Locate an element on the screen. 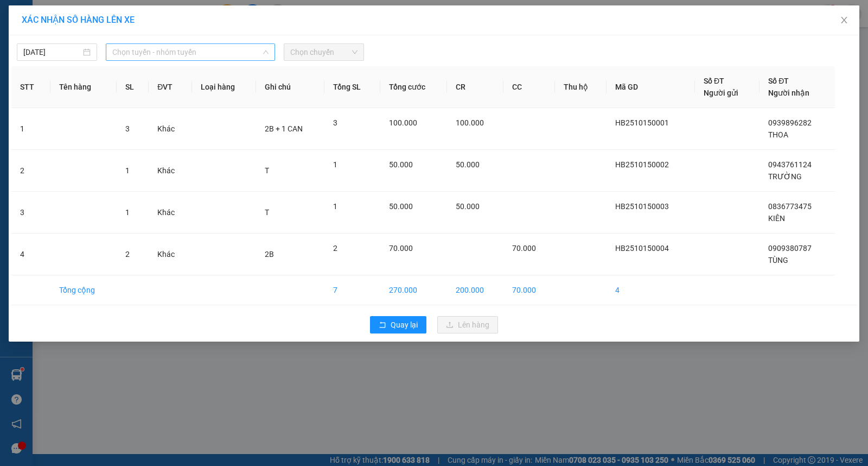 This screenshot has width=868, height=466. td: Tổng cộng is located at coordinates (84, 290).